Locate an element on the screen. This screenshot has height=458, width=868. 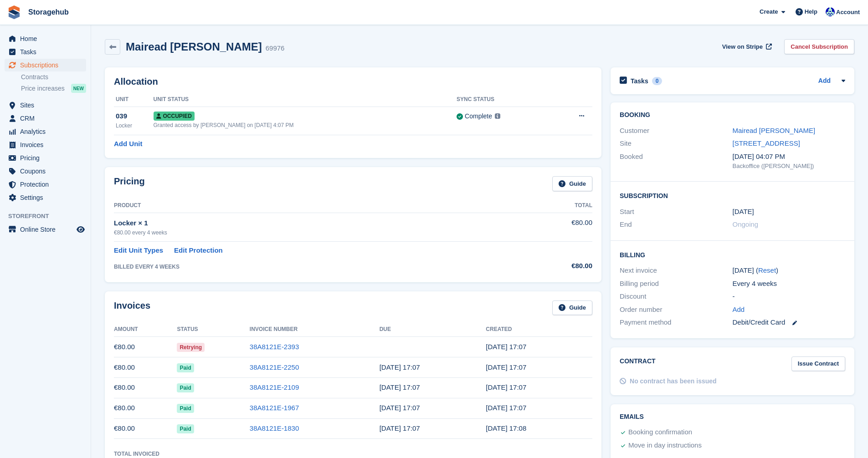
th: Sync Status is located at coordinates (503, 100).